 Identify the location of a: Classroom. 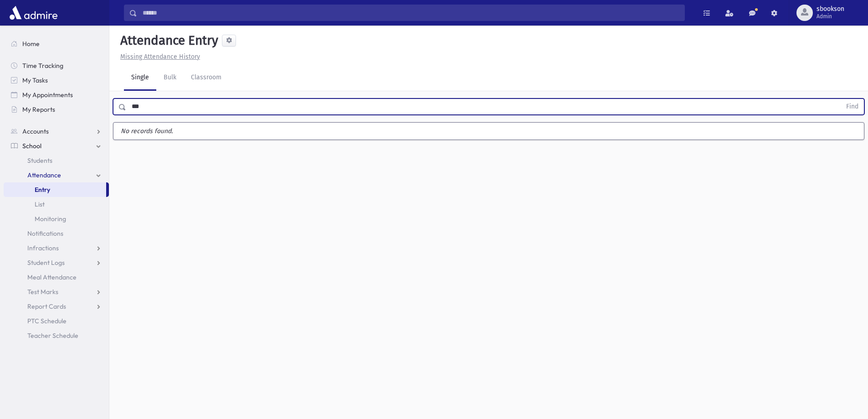
(206, 78).